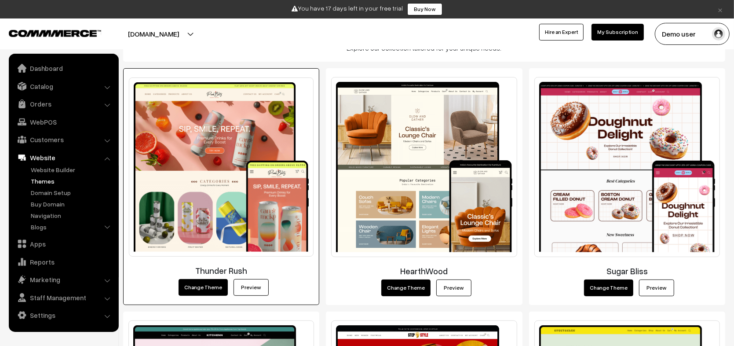 The height and width of the screenshot is (346, 734). I want to click on img: HearthWood, so click(424, 167).